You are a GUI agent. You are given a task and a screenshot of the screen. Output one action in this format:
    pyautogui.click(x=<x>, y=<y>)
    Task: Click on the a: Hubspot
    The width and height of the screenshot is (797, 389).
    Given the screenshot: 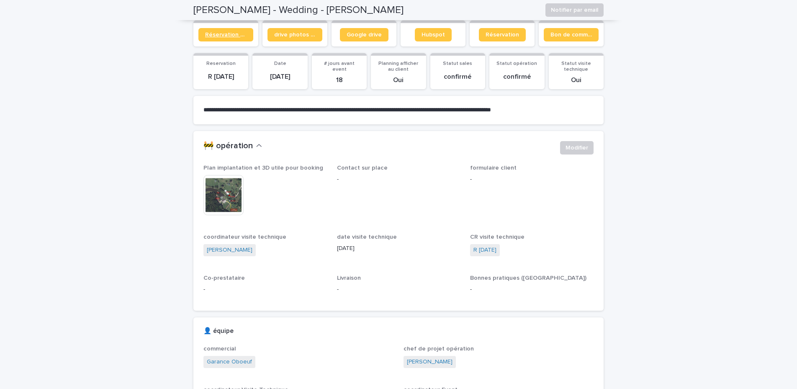 What is the action you would take?
    pyautogui.click(x=433, y=35)
    